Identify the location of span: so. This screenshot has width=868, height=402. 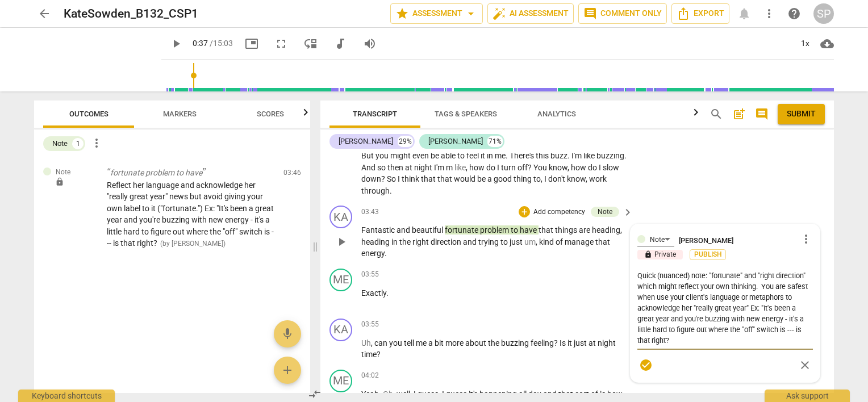
(383, 168).